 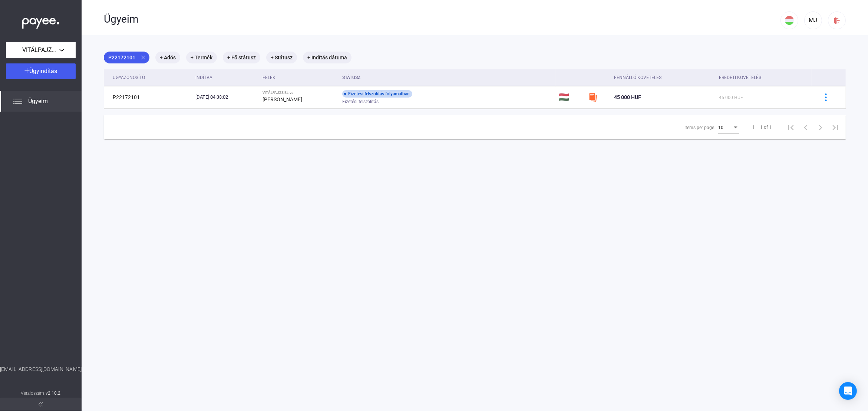 What do you see at coordinates (790, 21) in the screenshot?
I see `img: HU` at bounding box center [790, 21].